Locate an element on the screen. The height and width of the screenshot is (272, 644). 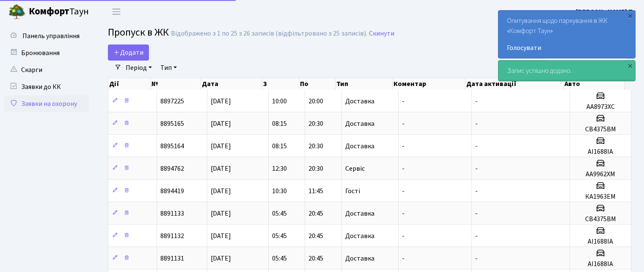
span: 8894419 is located at coordinates (172, 191).